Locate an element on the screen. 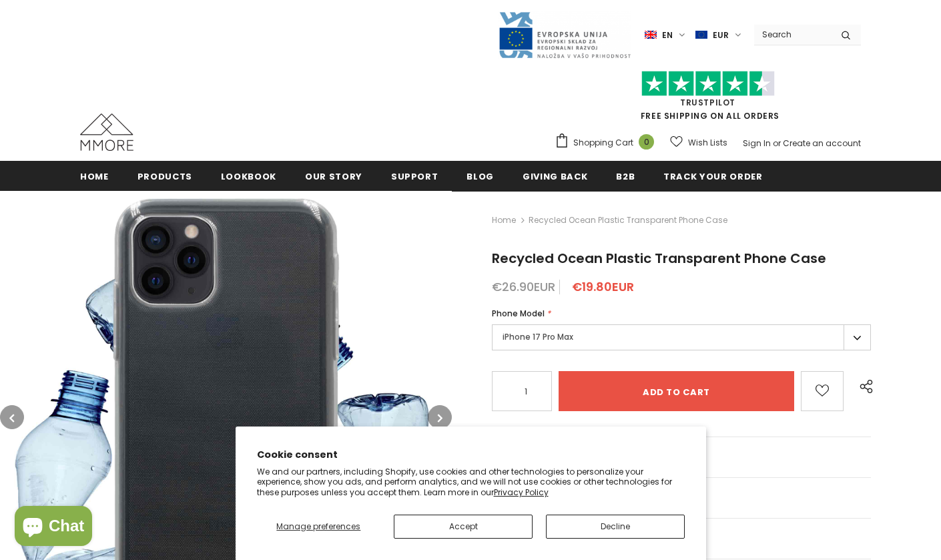 The image size is (941, 560). img: Trust Pilot Stars is located at coordinates (708, 83).